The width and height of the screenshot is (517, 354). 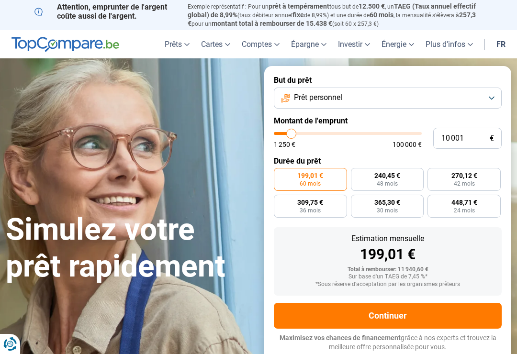 What do you see at coordinates (398, 44) in the screenshot?
I see `a: Énergie` at bounding box center [398, 44].